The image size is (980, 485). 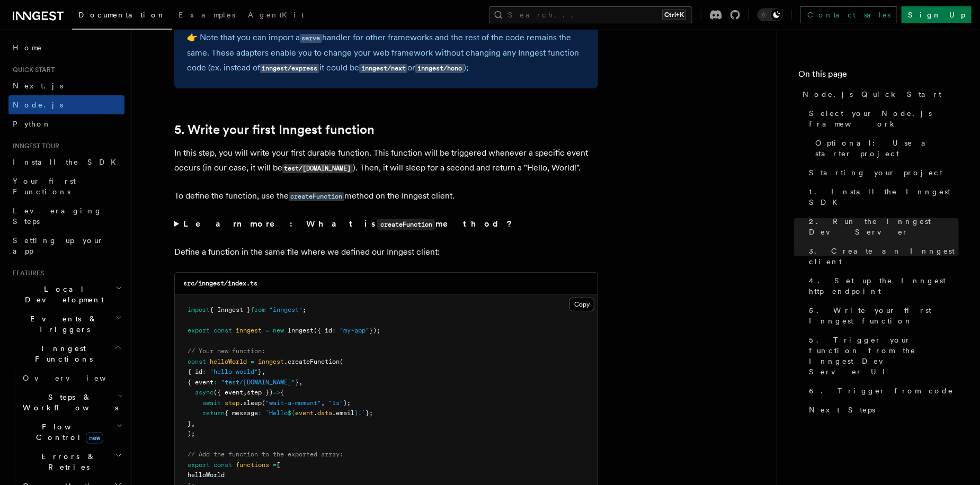 What do you see at coordinates (259, 392) in the screenshot?
I see `span: step })` at bounding box center [259, 392].